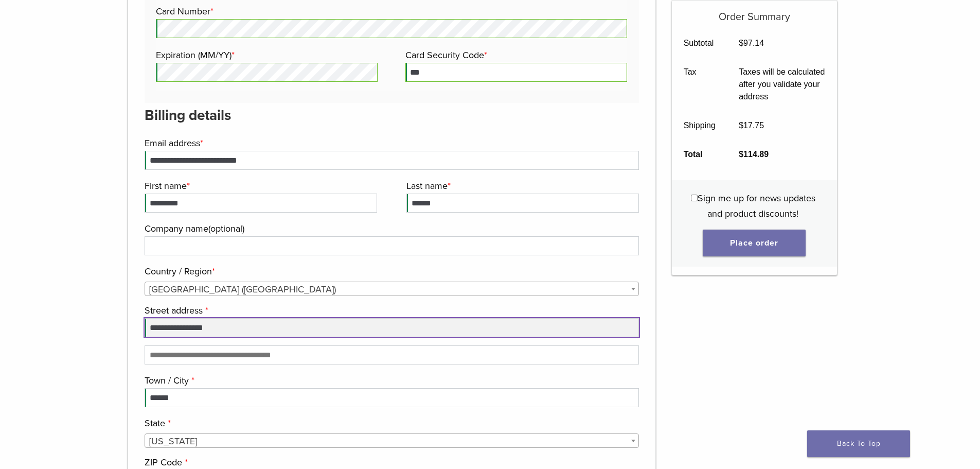 This screenshot has height=469, width=980. Describe the element at coordinates (751, 43) in the screenshot. I see `bdi: 97.14` at that location.